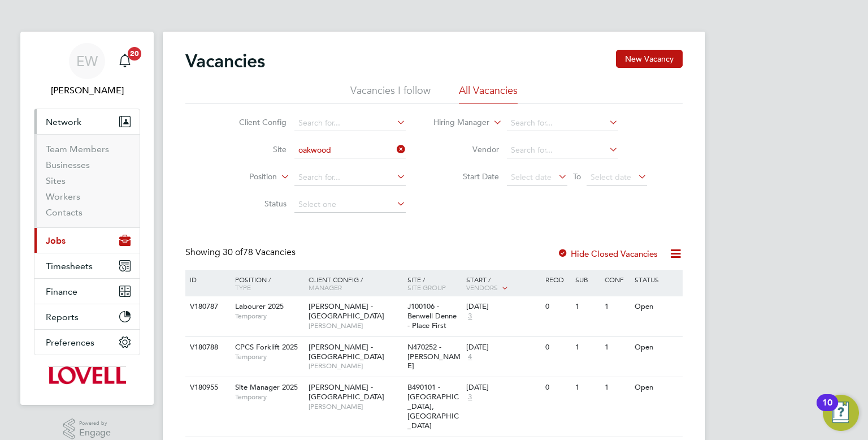  Describe the element at coordinates (266, 284) in the screenshot. I see `div: Position /` at that location.